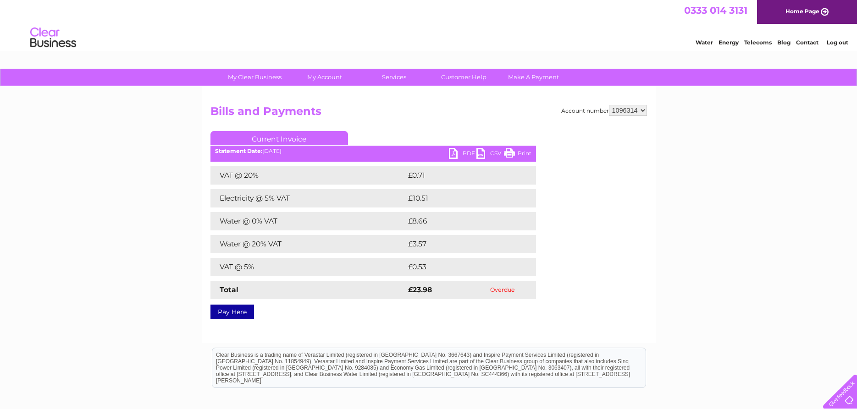  I want to click on a: Print, so click(518, 154).